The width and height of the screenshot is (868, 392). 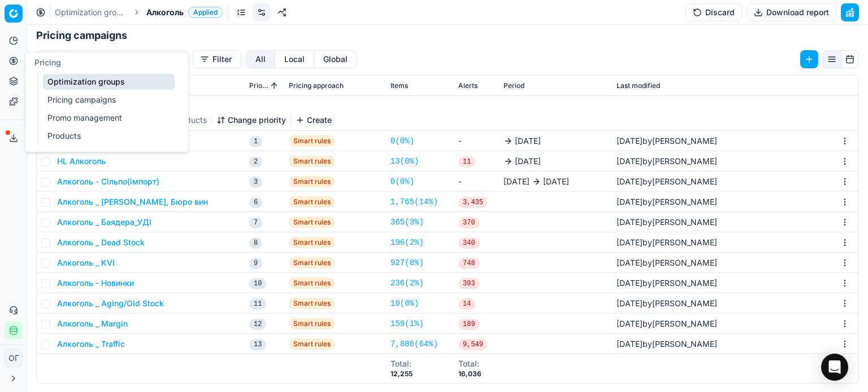 What do you see at coordinates (294, 60) in the screenshot?
I see `button: local` at bounding box center [294, 60].